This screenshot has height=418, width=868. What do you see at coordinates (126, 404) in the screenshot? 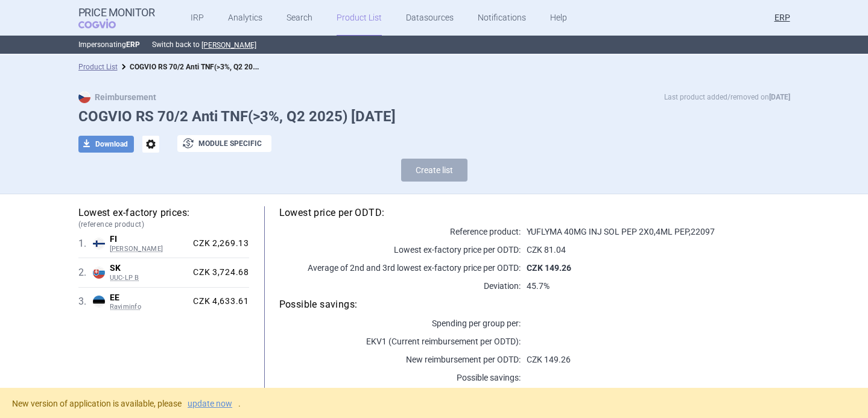
I see `span: New version of application is available, please .` at bounding box center [126, 404].